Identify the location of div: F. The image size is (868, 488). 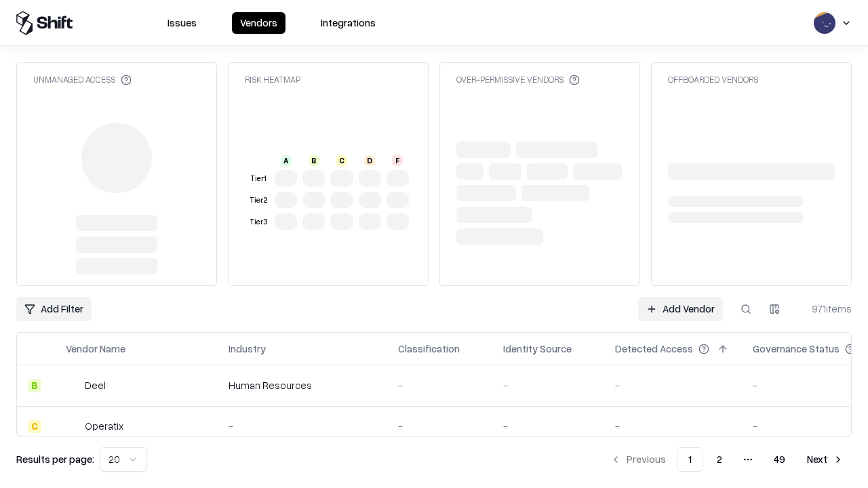
(397, 161).